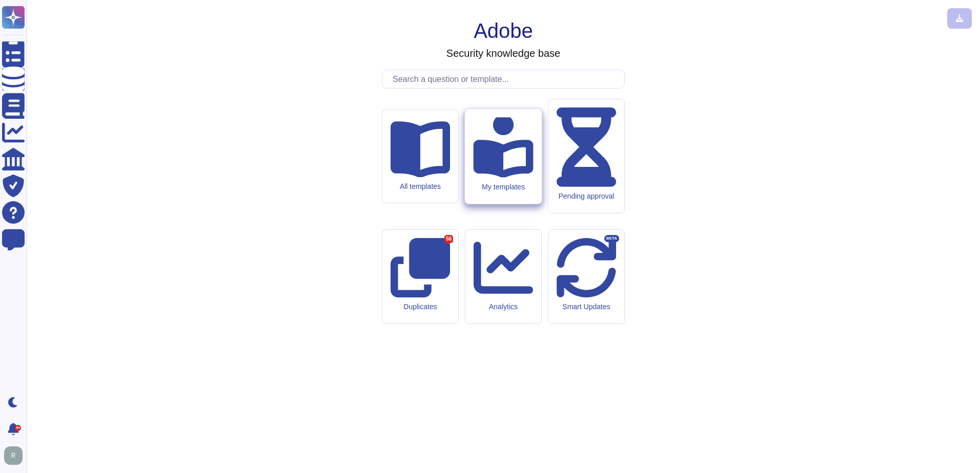  I want to click on h3: Security knowledge base, so click(504, 53).